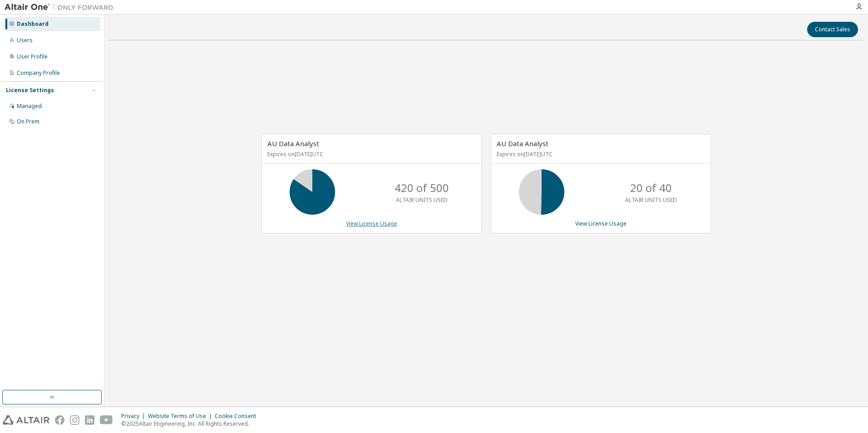 The height and width of the screenshot is (433, 868). What do you see at coordinates (421, 187) in the screenshot?
I see `p: 420 of 500` at bounding box center [421, 187].